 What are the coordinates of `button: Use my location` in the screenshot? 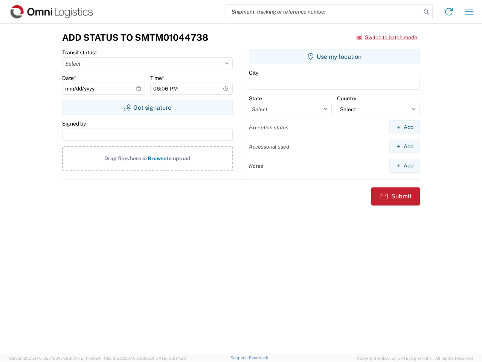 It's located at (335, 57).